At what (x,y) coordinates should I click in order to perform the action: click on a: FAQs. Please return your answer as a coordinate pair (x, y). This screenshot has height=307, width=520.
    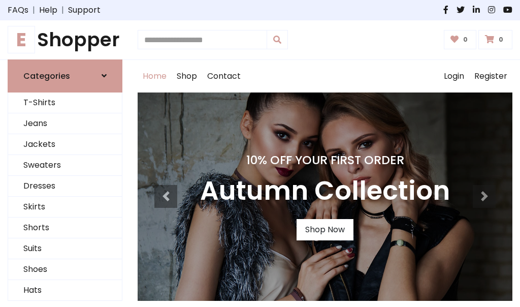
    Looking at the image, I should click on (18, 10).